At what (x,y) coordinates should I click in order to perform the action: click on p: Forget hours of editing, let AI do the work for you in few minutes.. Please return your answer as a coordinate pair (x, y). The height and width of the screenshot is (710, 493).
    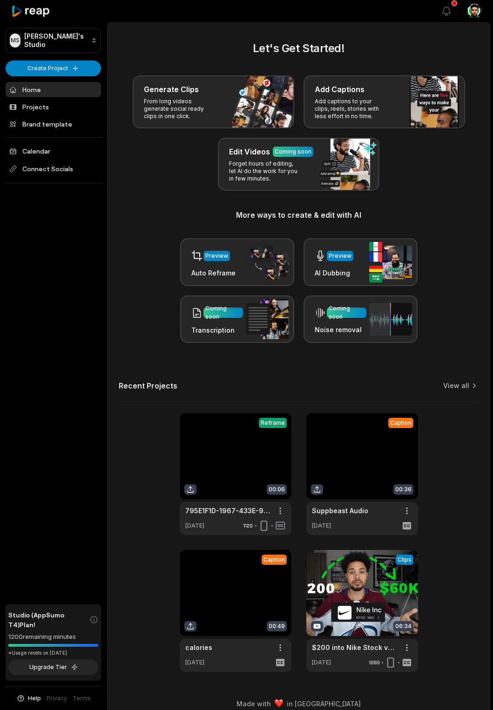
    Looking at the image, I should click on (265, 171).